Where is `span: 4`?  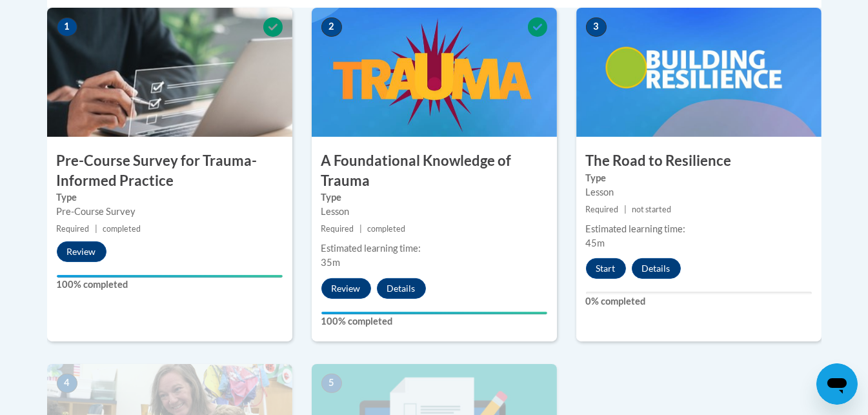 span: 4 is located at coordinates (67, 384).